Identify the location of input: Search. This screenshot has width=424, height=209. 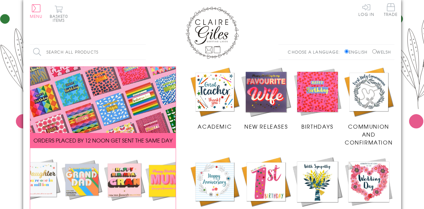
(142, 52).